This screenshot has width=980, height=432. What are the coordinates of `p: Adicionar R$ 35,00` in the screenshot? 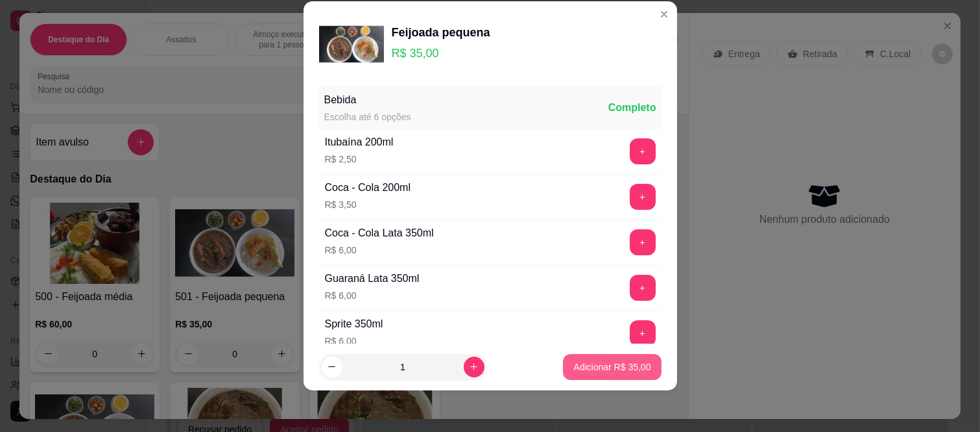 It's located at (611, 366).